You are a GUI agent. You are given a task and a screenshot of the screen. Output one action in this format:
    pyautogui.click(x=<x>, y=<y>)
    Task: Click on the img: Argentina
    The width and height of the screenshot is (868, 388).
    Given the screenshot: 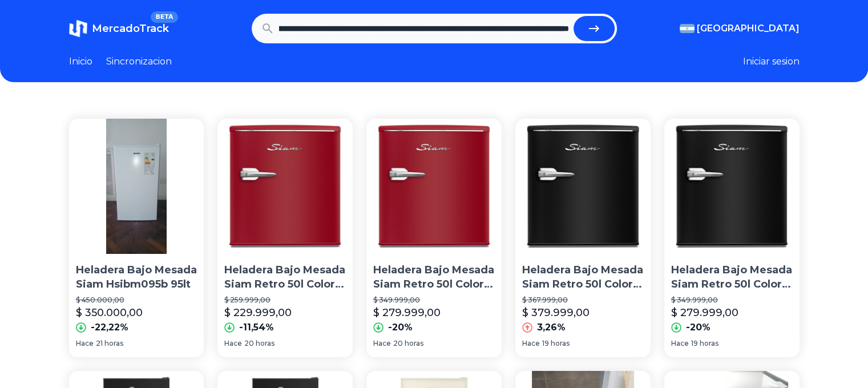 What is the action you would take?
    pyautogui.click(x=687, y=28)
    